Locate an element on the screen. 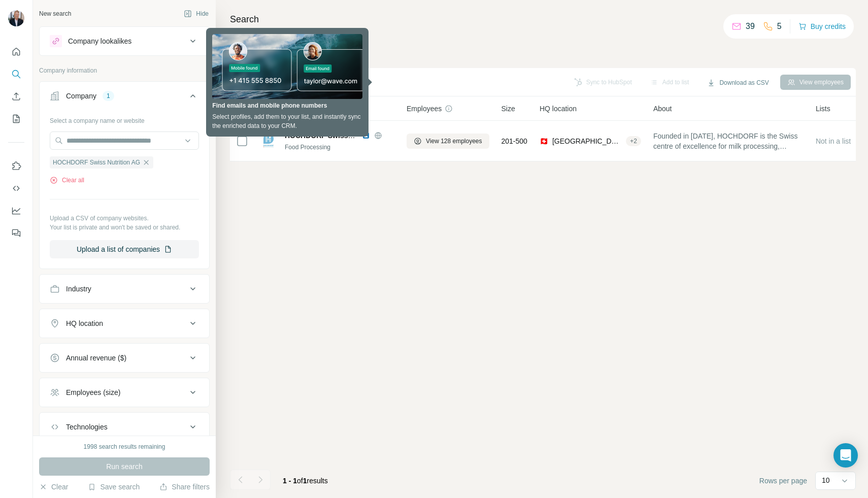  button: Clear is located at coordinates (53, 487).